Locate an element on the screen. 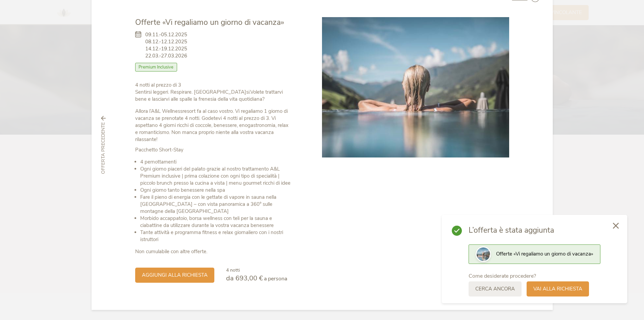 This screenshot has height=320, width=644. img: Offerte «Vi regaliamo un giorno di vacanza» is located at coordinates (416, 87).